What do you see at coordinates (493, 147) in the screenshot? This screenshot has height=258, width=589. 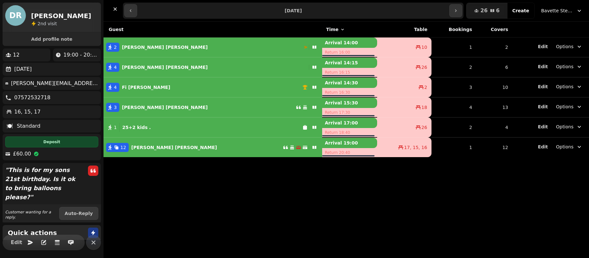 I see `td: 12` at bounding box center [493, 147].